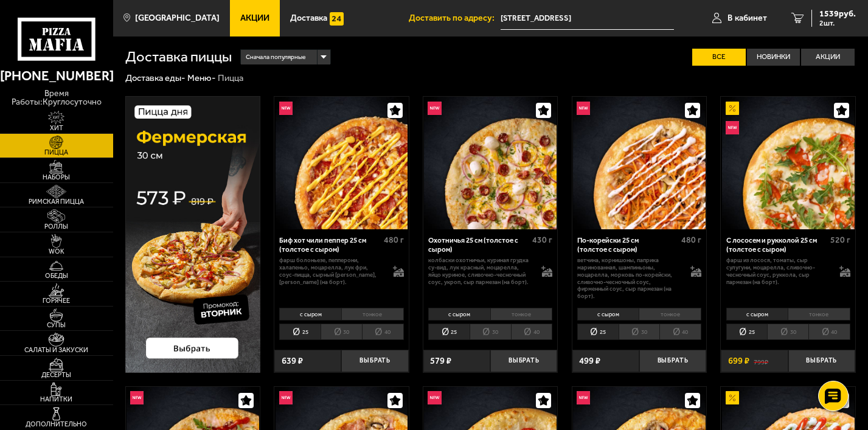 This screenshot has width=868, height=430. I want to click on span: 639 ₽, so click(292, 361).